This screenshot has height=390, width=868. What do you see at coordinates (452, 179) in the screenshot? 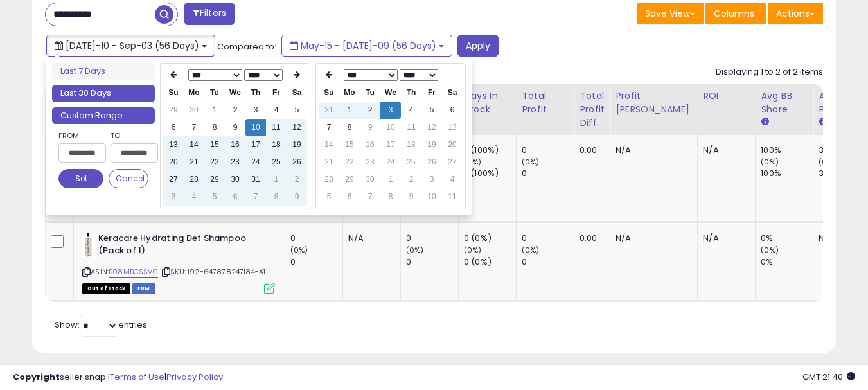
I see `td: 4` at bounding box center [452, 179].